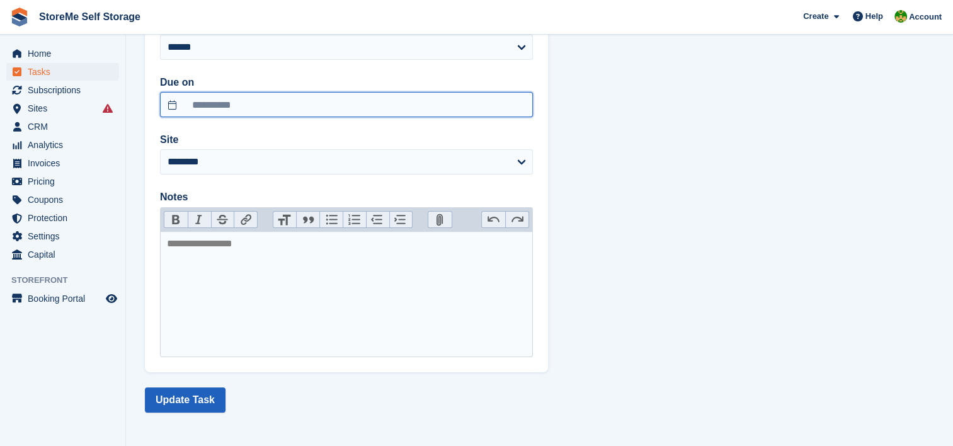 The image size is (953, 446). Describe the element at coordinates (925, 17) in the screenshot. I see `span: Account` at that location.